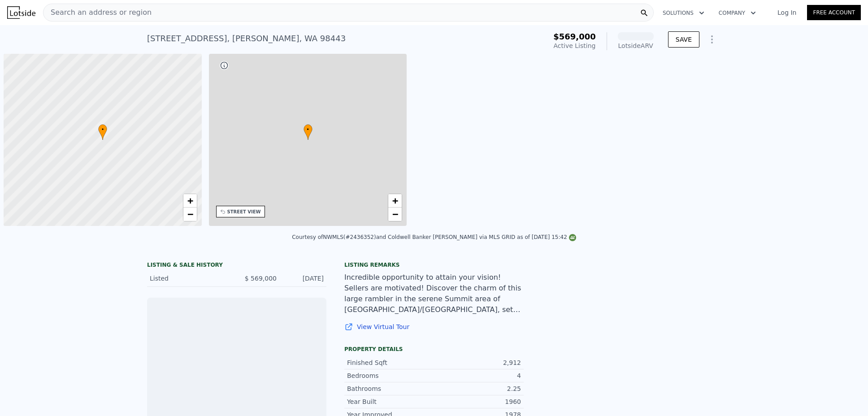 The image size is (868, 416). What do you see at coordinates (434, 265) in the screenshot?
I see `div: Listing remarks` at bounding box center [434, 265].